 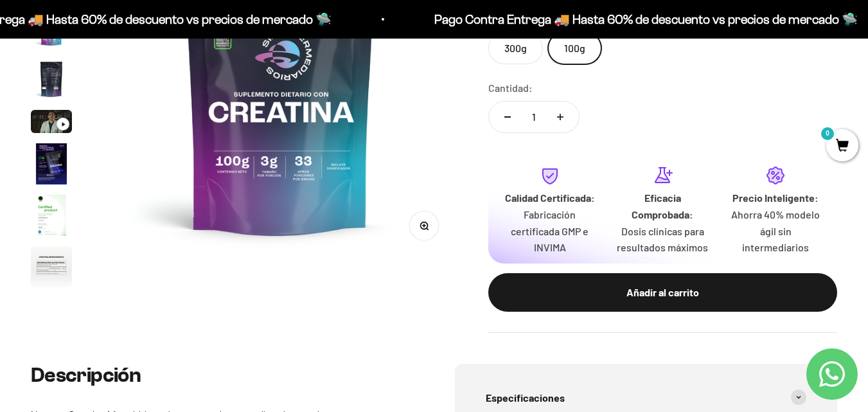 What do you see at coordinates (222, 374) in the screenshot?
I see `h2: Descripción` at bounding box center [222, 374].